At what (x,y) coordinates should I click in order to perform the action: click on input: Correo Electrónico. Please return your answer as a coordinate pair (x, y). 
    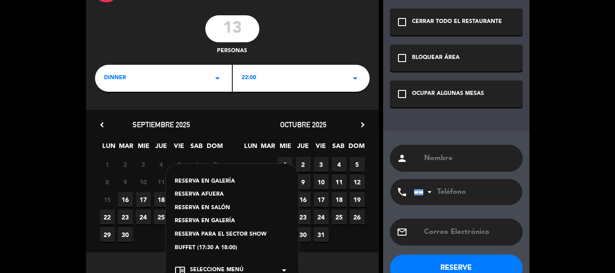
    Looking at the image, I should click on (470, 232).